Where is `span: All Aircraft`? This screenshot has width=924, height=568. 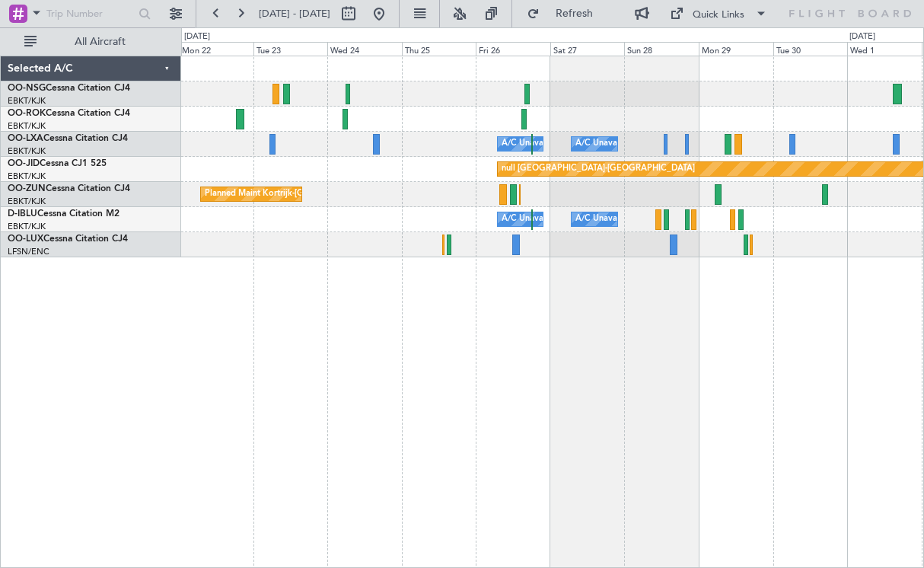 span: All Aircraft is located at coordinates (100, 42).